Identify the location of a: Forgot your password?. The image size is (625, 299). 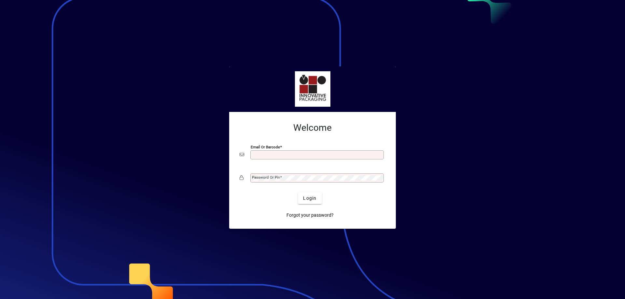
(310, 215).